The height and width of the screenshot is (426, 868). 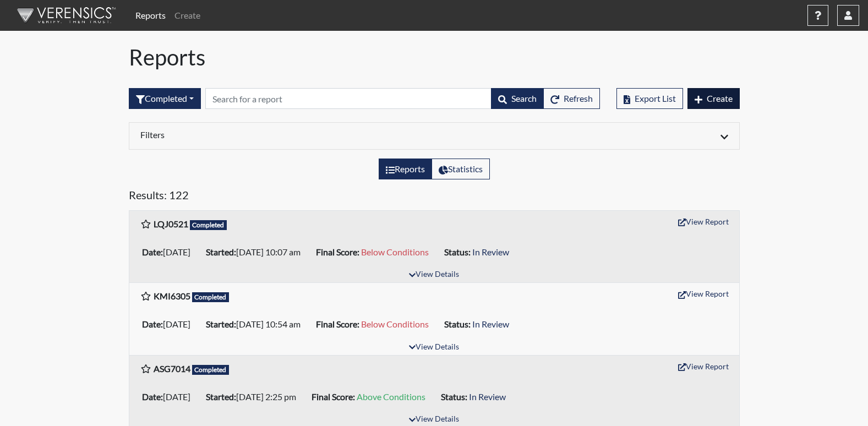 What do you see at coordinates (719, 98) in the screenshot?
I see `span: Create` at bounding box center [719, 98].